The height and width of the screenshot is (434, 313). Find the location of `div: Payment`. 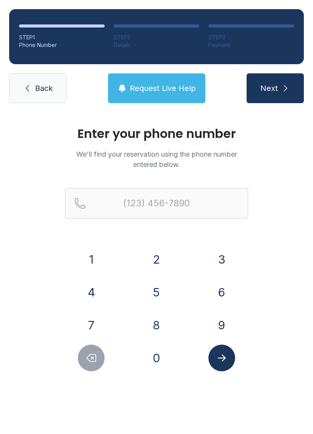

div: Payment is located at coordinates (251, 45).